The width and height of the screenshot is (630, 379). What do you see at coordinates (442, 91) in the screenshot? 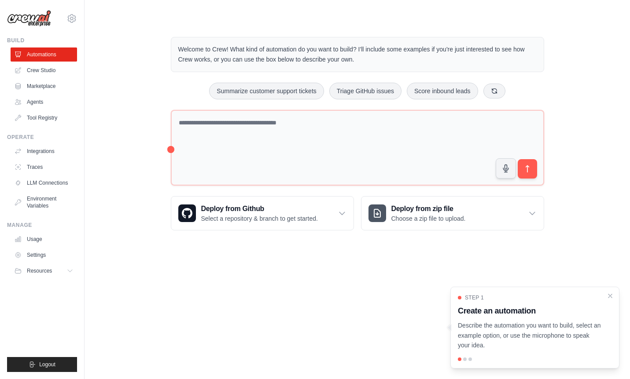
I see `button: Score inbound leads` at bounding box center [442, 91].